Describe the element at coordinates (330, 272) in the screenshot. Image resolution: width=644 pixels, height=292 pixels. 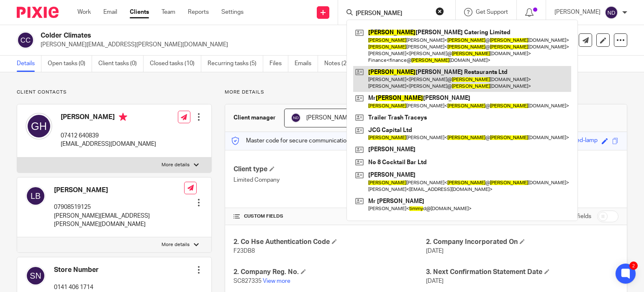
I see `h4: 2. Company Reg. No.` at that location.